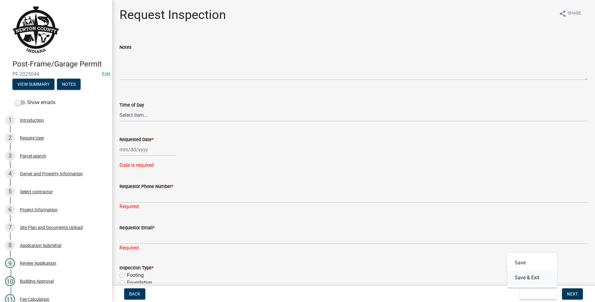 The image size is (595, 302). I want to click on div: 3, so click(10, 156).